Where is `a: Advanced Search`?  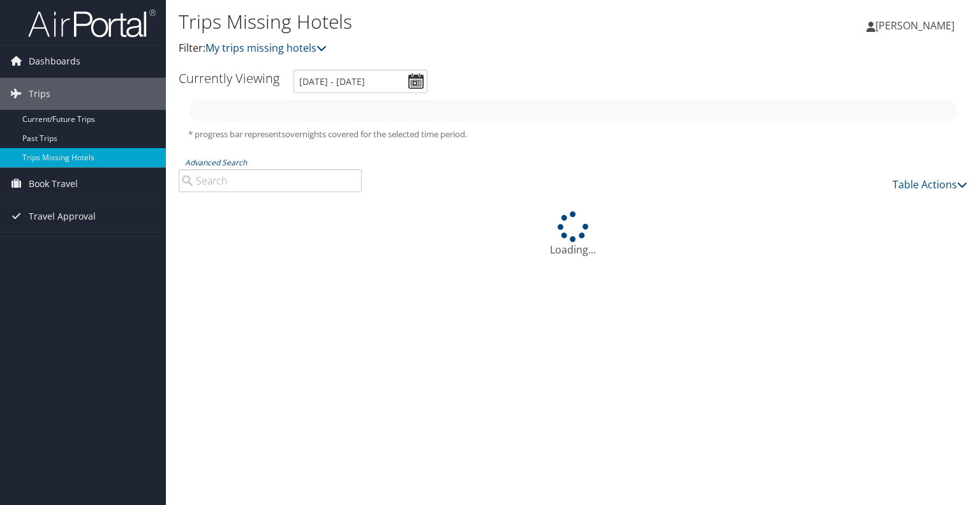
a: Advanced Search is located at coordinates (215, 162).